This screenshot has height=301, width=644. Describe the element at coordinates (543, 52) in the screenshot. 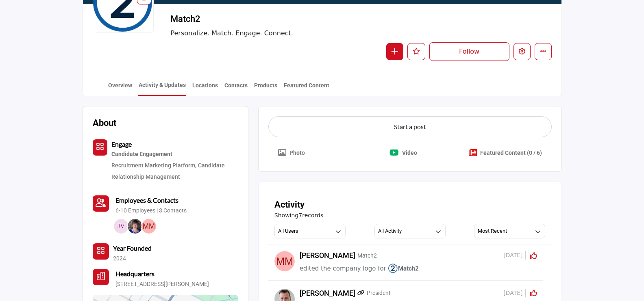

I see `button: More details` at that location.